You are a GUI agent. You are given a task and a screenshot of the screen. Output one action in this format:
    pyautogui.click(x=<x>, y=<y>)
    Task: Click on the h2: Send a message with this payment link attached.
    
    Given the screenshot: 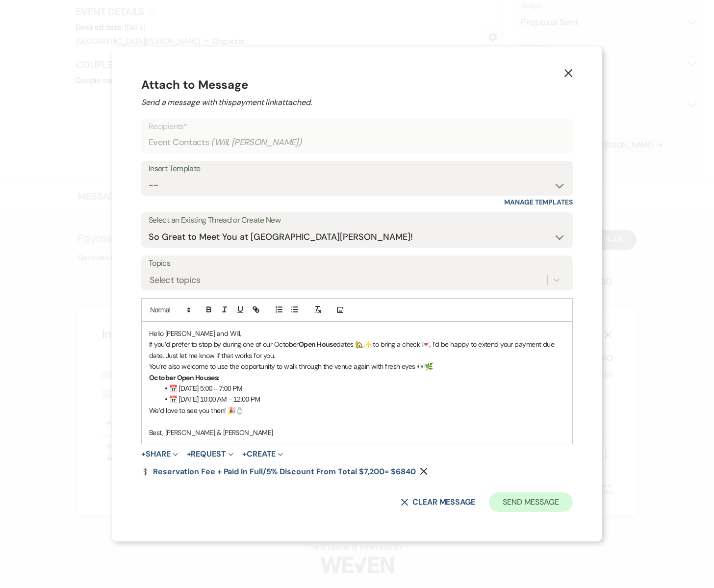 What is the action you would take?
    pyautogui.click(x=357, y=103)
    